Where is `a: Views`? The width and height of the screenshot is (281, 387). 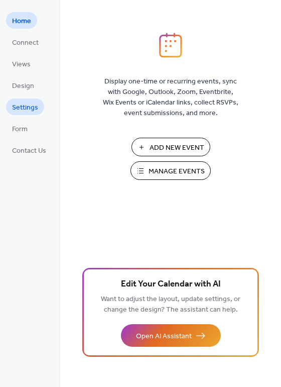
a: Views is located at coordinates (21, 63).